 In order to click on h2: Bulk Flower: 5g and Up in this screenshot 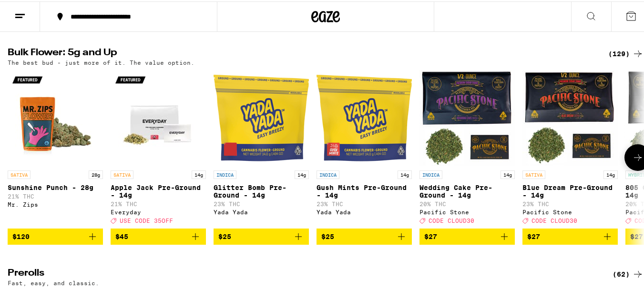, I will do `click(302, 52)`.